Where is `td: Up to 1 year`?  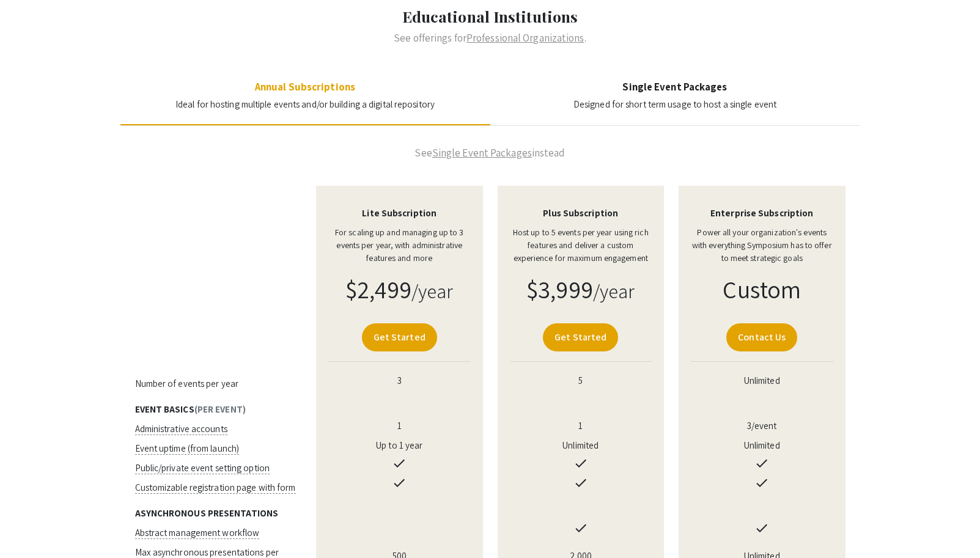 td: Up to 1 year is located at coordinates (399, 445).